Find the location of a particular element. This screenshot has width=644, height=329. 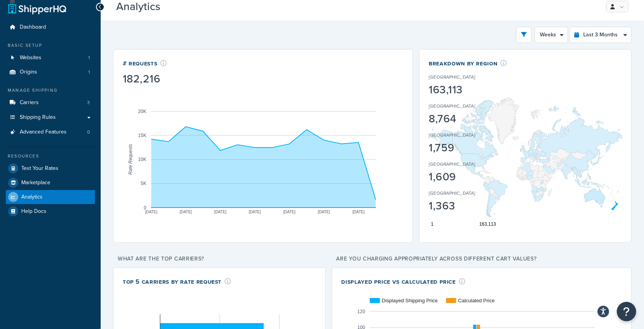

text: Rate Requests is located at coordinates (130, 159).